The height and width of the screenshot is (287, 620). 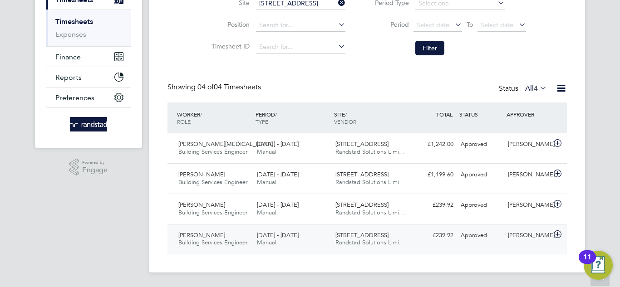 I want to click on button: Reports, so click(x=88, y=77).